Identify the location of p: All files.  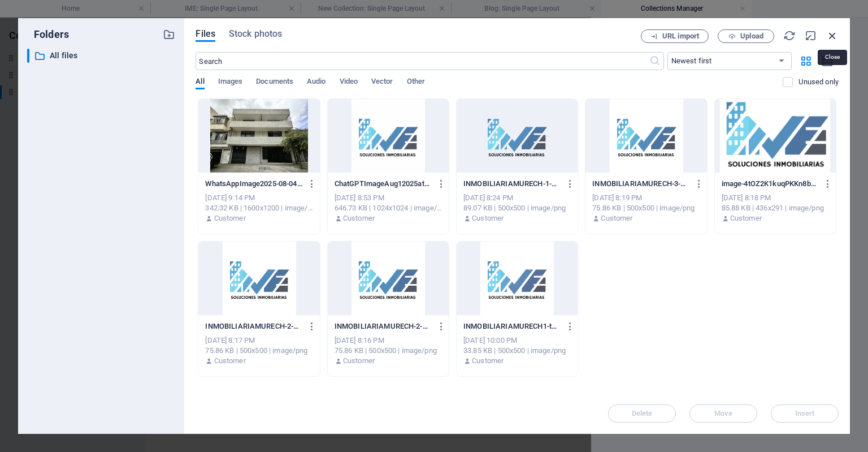
(102, 56).